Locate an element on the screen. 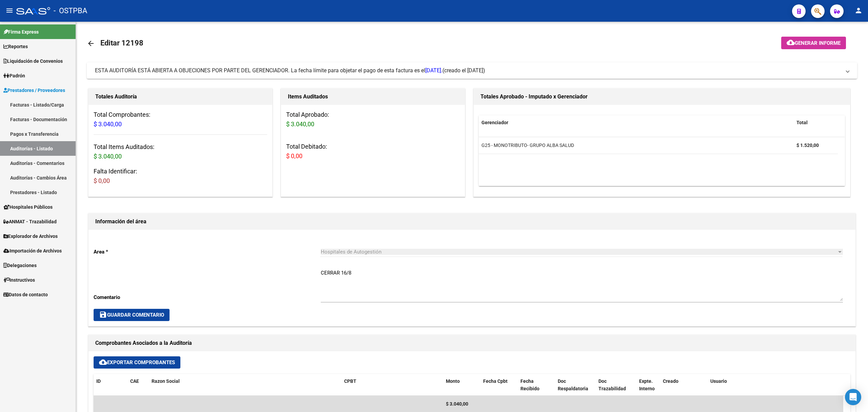  datatable-header-cell: Expte. Interno is located at coordinates (649, 385).